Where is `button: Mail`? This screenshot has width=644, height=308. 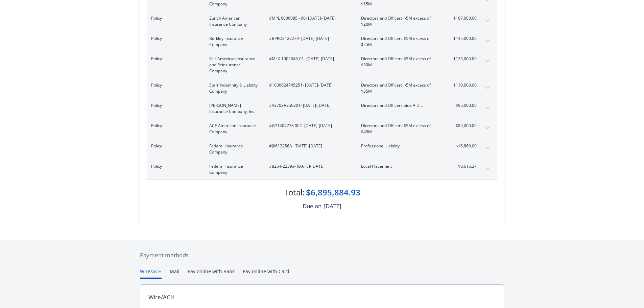
button: Mail is located at coordinates (174, 273).